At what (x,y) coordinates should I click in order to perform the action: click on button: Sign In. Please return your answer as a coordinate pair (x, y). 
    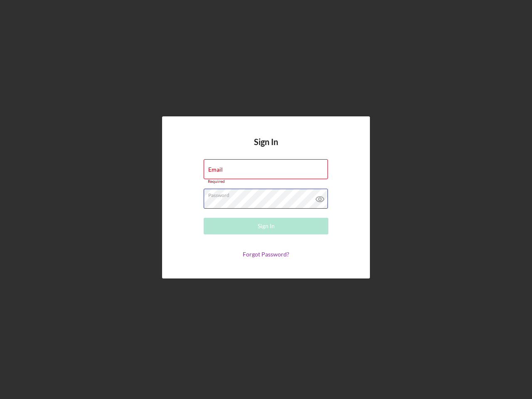
    Looking at the image, I should click on (266, 226).